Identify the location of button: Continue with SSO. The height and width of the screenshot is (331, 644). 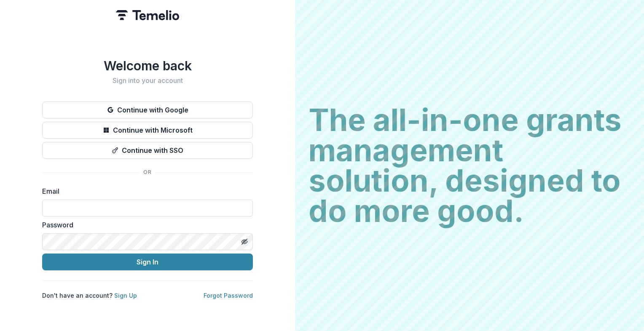
(148, 150).